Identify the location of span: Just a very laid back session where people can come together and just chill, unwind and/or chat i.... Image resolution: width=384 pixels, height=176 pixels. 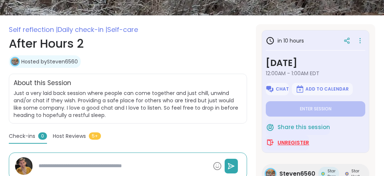
(128, 104).